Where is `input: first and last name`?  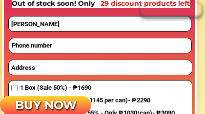 input: first and last name is located at coordinates (99, 24).